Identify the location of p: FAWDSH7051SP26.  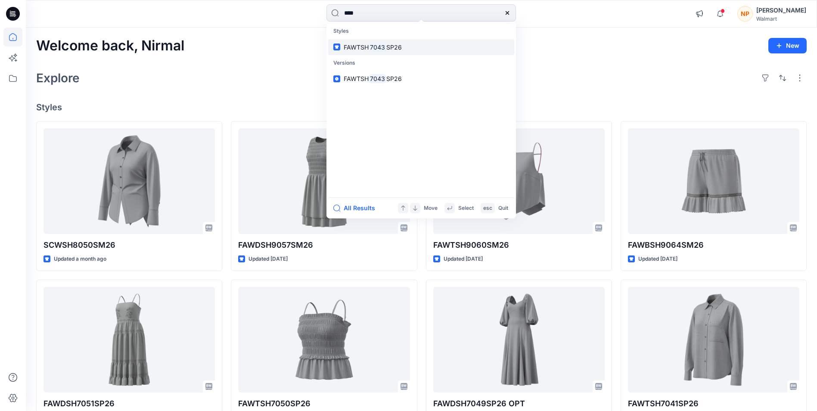
(129, 404).